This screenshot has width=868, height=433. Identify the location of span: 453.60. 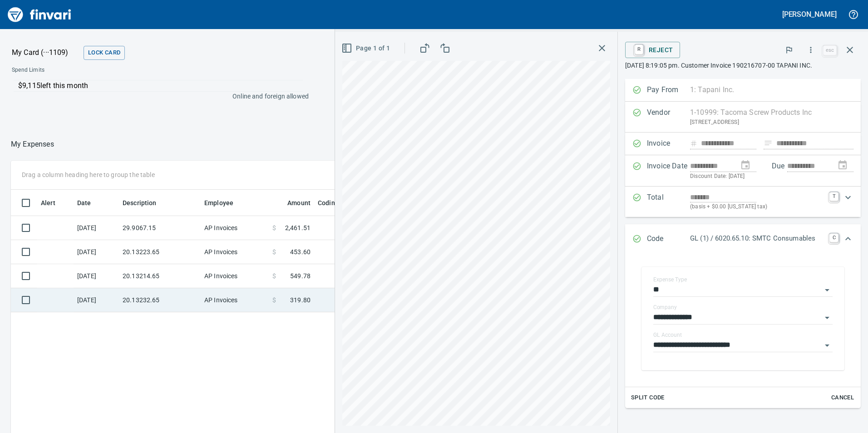
(300, 252).